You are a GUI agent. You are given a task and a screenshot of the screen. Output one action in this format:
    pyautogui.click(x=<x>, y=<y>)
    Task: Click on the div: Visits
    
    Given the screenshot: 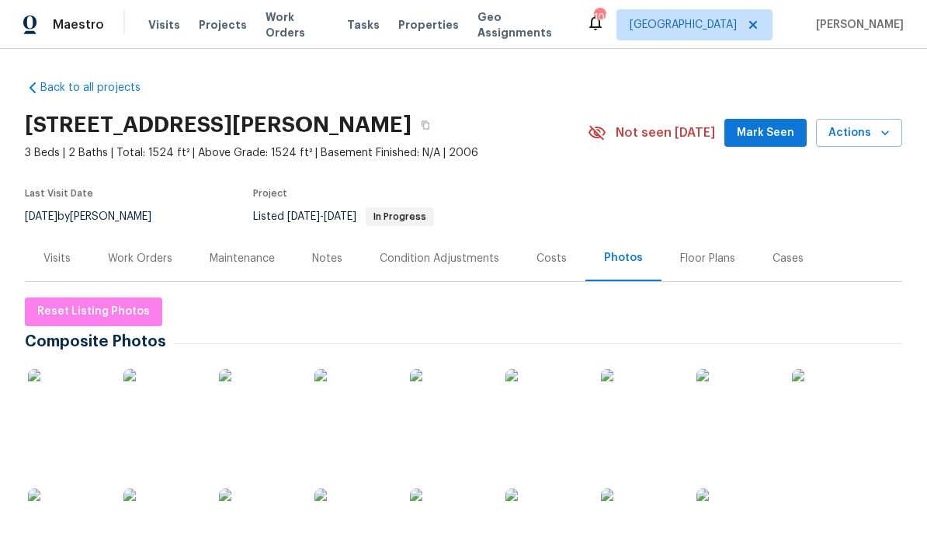 What is the action you would take?
    pyautogui.click(x=57, y=258)
    